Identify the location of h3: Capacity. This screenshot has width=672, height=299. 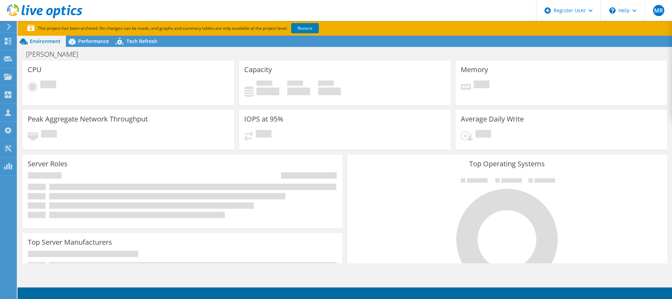
(258, 70).